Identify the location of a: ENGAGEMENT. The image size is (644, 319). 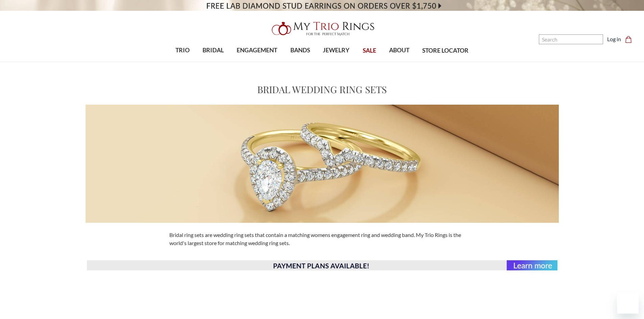
(257, 50).